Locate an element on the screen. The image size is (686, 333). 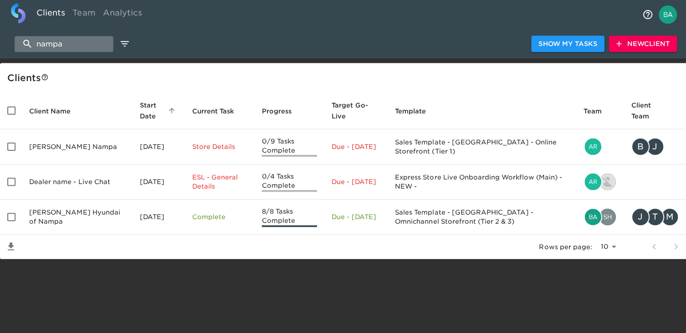
span: Template is located at coordinates (416, 111).